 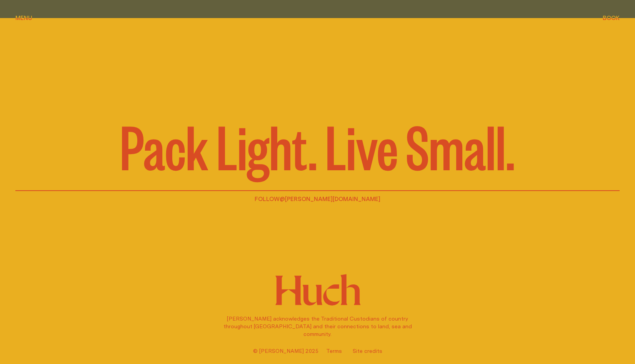 I want to click on a: Terms, so click(x=334, y=351).